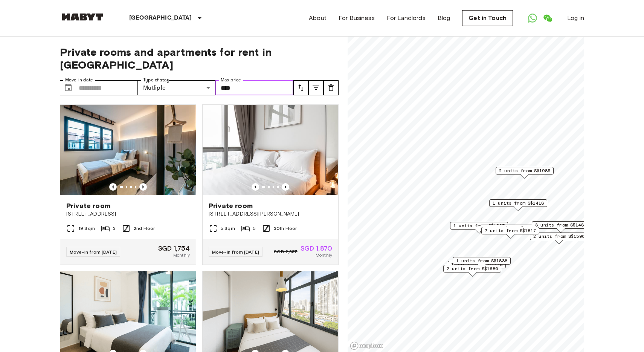 The width and height of the screenshot is (644, 352). I want to click on img: Habyt, so click(83, 17).